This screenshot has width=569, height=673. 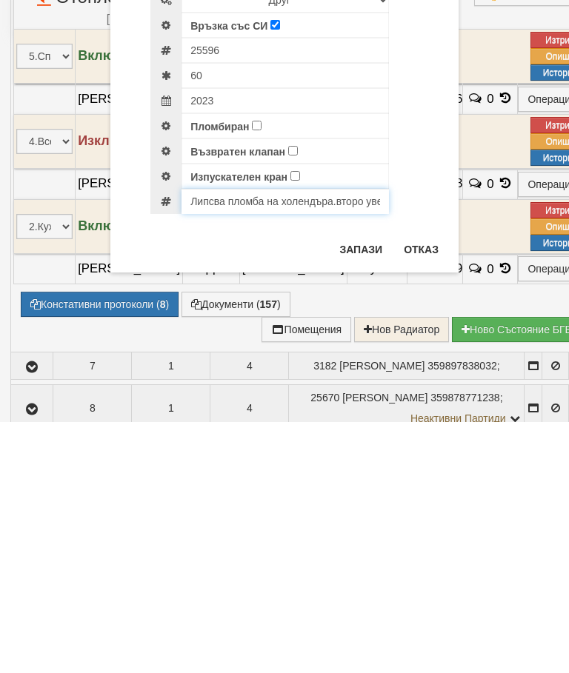 I want to click on span: Нерегистриран, so click(x=227, y=195).